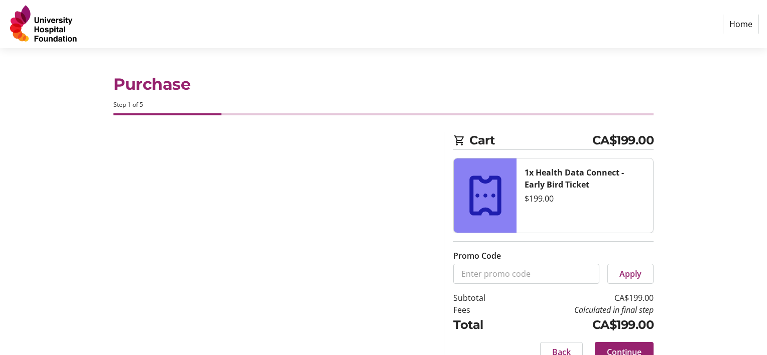  I want to click on h1: Purchase, so click(384, 84).